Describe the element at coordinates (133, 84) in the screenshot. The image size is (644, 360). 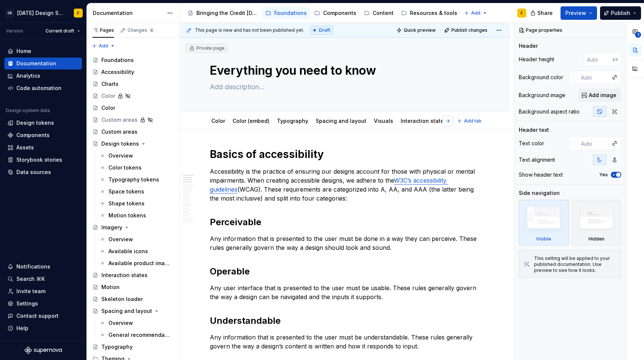
I see `a: Charts` at that location.